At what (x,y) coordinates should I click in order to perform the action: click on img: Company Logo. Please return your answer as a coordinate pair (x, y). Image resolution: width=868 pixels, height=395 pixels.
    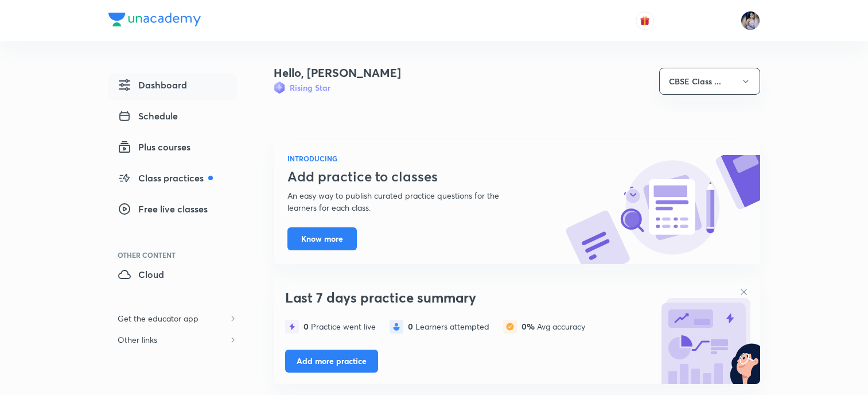
    Looking at the image, I should click on (155, 20).